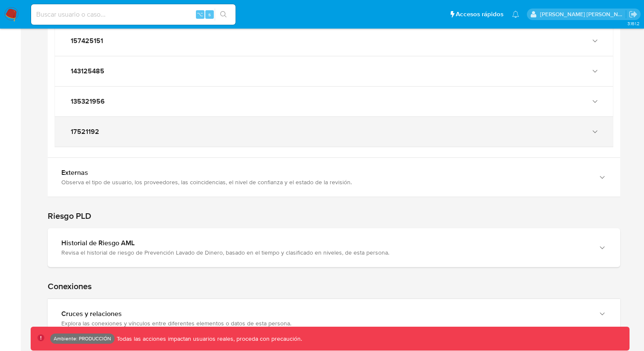 The image size is (644, 351). Describe the element at coordinates (480, 14) in the screenshot. I see `span: Accesos rápidos` at that location.